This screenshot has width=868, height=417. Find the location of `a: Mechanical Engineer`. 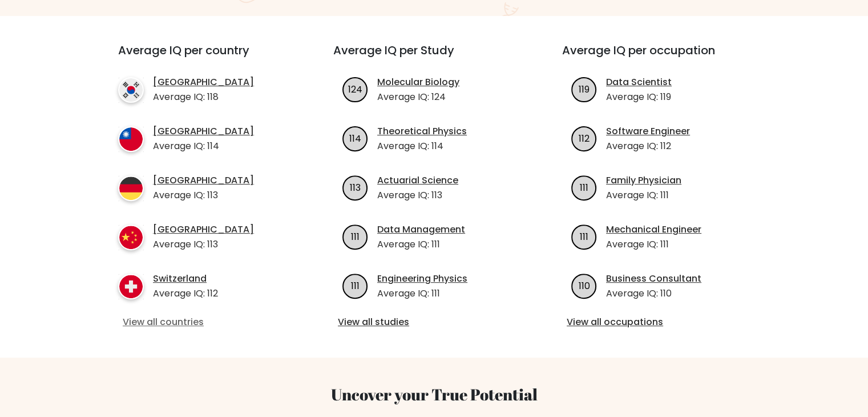

a: Mechanical Engineer is located at coordinates (654, 229).